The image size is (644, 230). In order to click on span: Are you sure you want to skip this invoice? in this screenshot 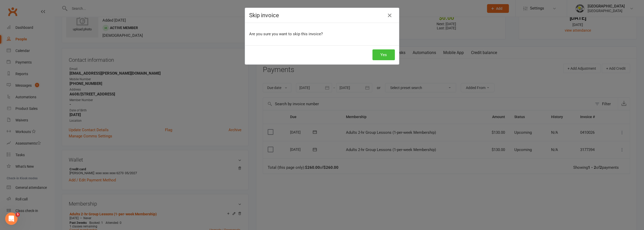, I will do `click(286, 34)`.